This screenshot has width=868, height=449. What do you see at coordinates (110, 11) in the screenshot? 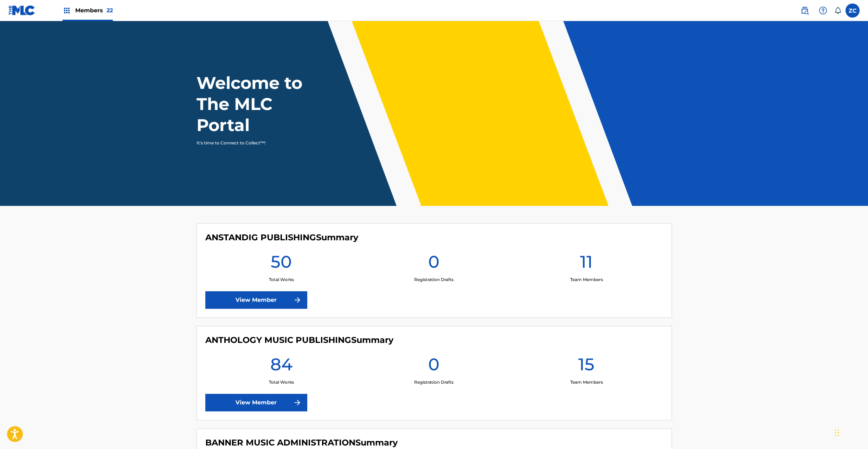
I see `span: 22` at bounding box center [110, 11].